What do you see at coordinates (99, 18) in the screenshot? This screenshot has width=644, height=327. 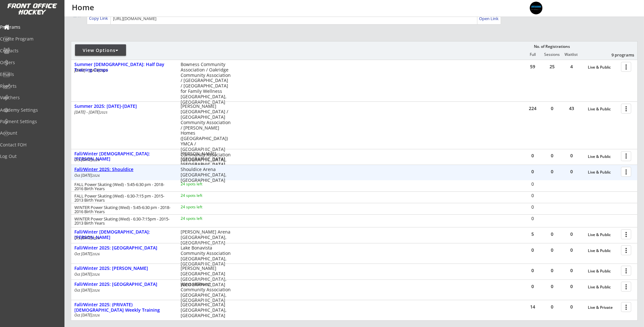 I see `div: Copy Link` at bounding box center [99, 18].